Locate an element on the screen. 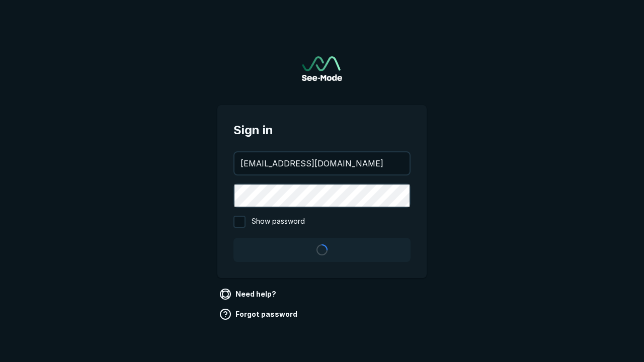 This screenshot has height=362, width=644. a: Forgot password is located at coordinates (260, 314).